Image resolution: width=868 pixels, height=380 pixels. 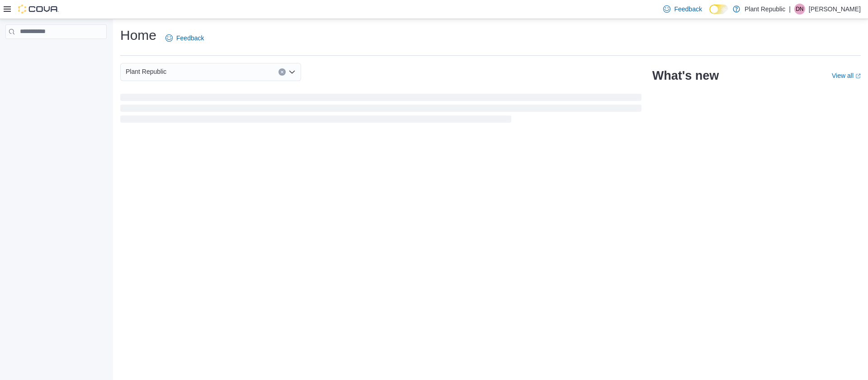 I want to click on div: Delina Negassi, so click(x=800, y=9).